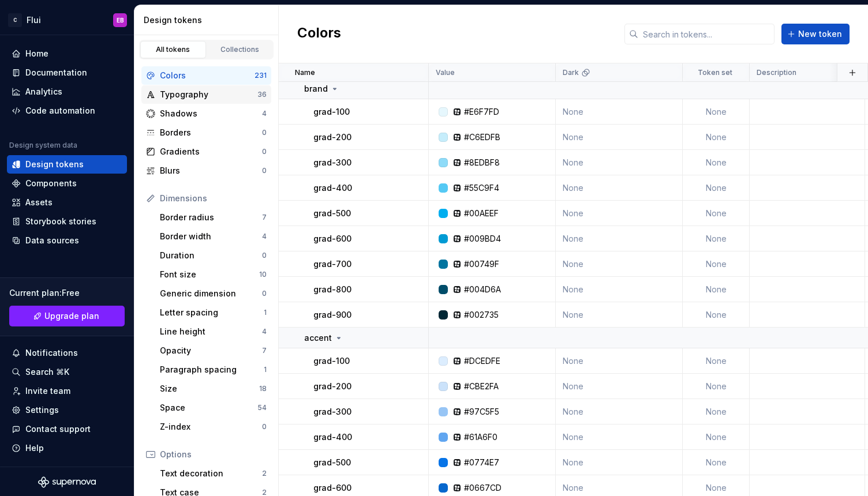 The height and width of the screenshot is (496, 868). What do you see at coordinates (67, 53) in the screenshot?
I see `a: Home` at bounding box center [67, 53].